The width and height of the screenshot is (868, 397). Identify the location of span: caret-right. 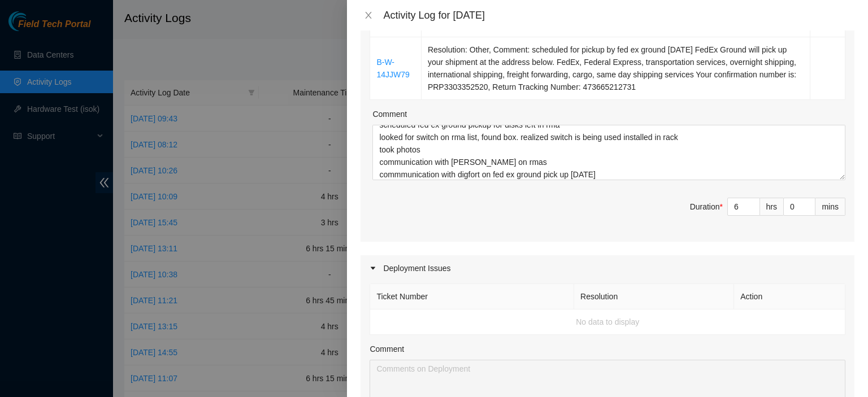
(373, 268).